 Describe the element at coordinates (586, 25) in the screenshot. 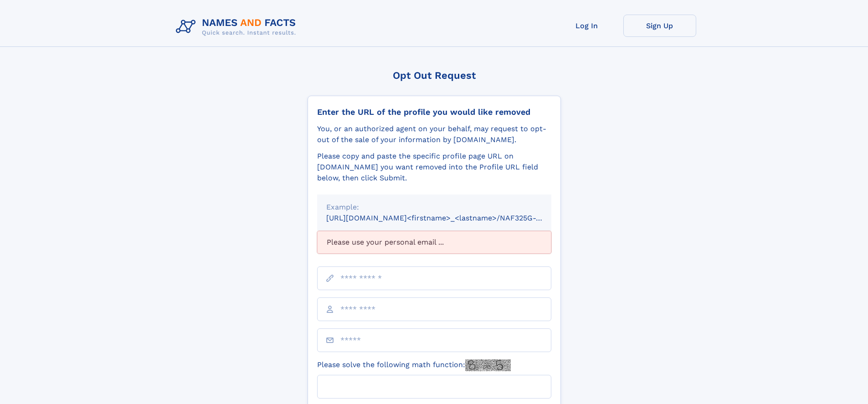

I see `a: Log In` at that location.